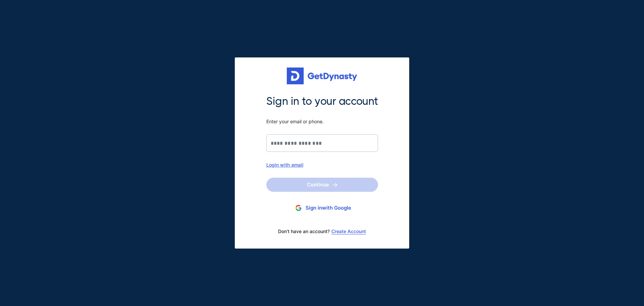 The image size is (644, 306). Describe the element at coordinates (322, 208) in the screenshot. I see `button: Sign inwith Google` at that location.